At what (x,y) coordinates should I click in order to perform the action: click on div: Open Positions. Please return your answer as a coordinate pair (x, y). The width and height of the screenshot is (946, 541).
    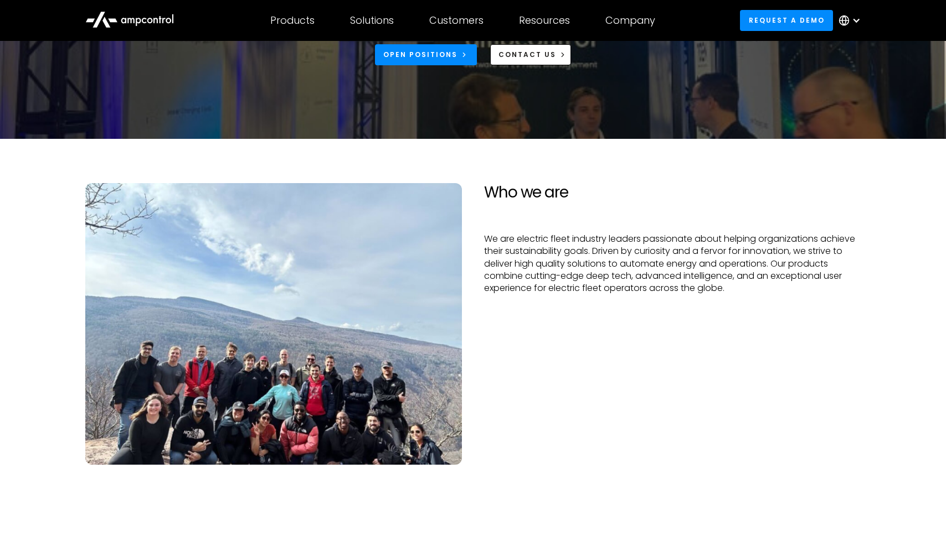
    Looking at the image, I should click on (420, 55).